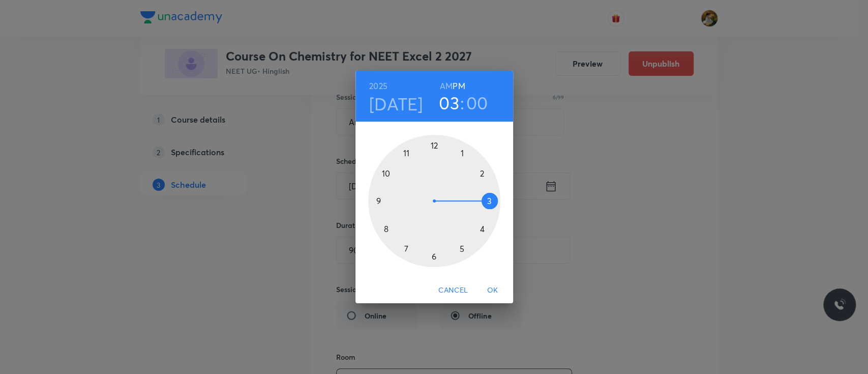  Describe the element at coordinates (492, 290) in the screenshot. I see `span: OK` at that location.